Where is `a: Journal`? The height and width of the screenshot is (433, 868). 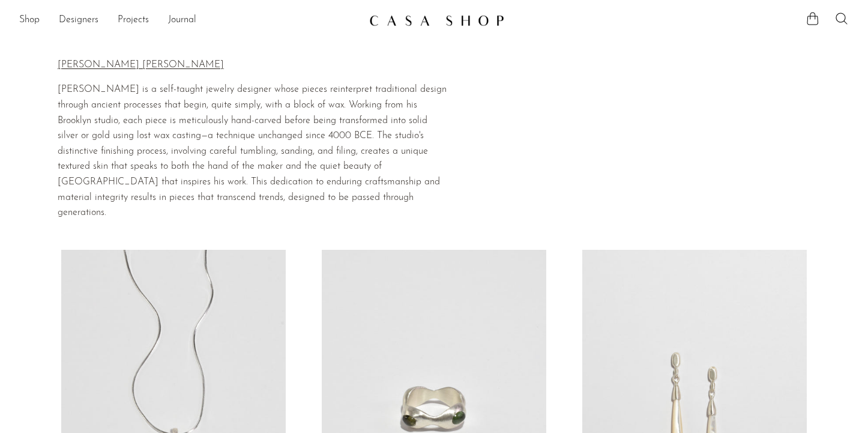
a: Journal is located at coordinates (182, 20).